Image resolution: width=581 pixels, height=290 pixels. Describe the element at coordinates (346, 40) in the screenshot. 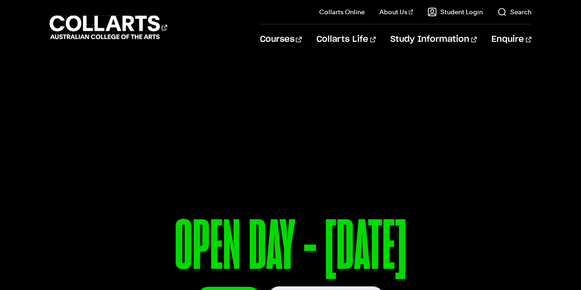

I see `a: Collarts Life` at that location.